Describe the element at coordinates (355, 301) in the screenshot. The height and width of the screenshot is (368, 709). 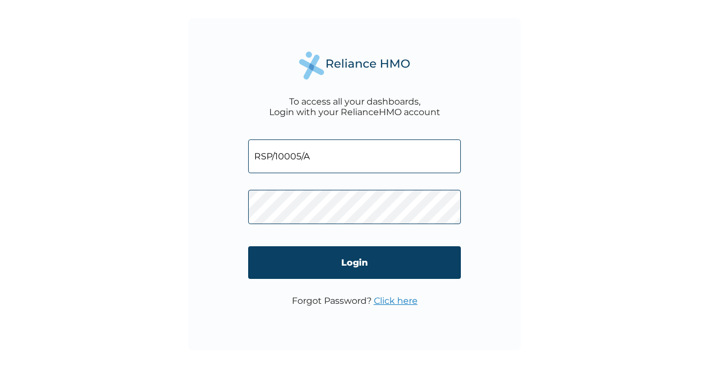
I see `p: Forgot Password?` at that location.